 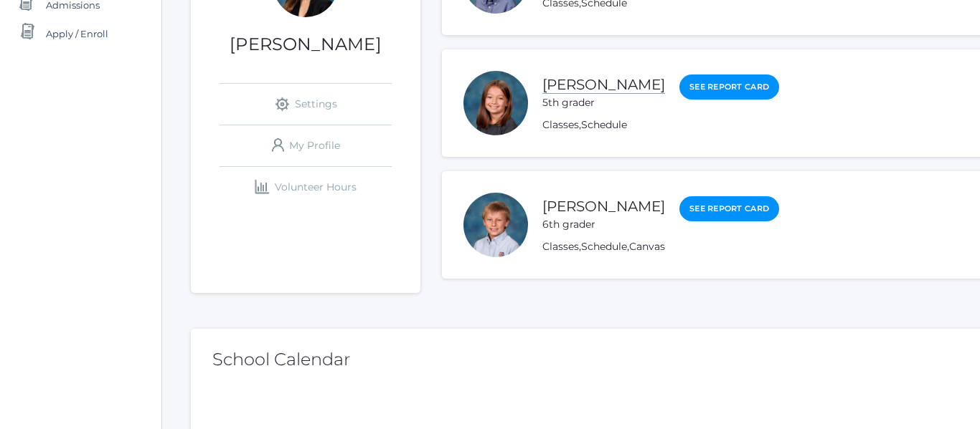 What do you see at coordinates (306, 104) in the screenshot?
I see `a: Settings` at bounding box center [306, 104].